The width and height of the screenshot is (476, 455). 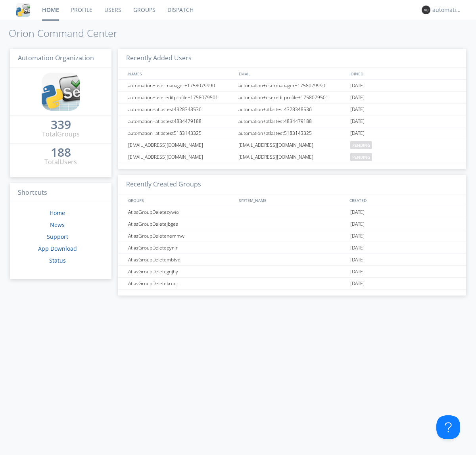 What do you see at coordinates (292, 58) in the screenshot?
I see `h3: Recently Added Users` at bounding box center [292, 58].